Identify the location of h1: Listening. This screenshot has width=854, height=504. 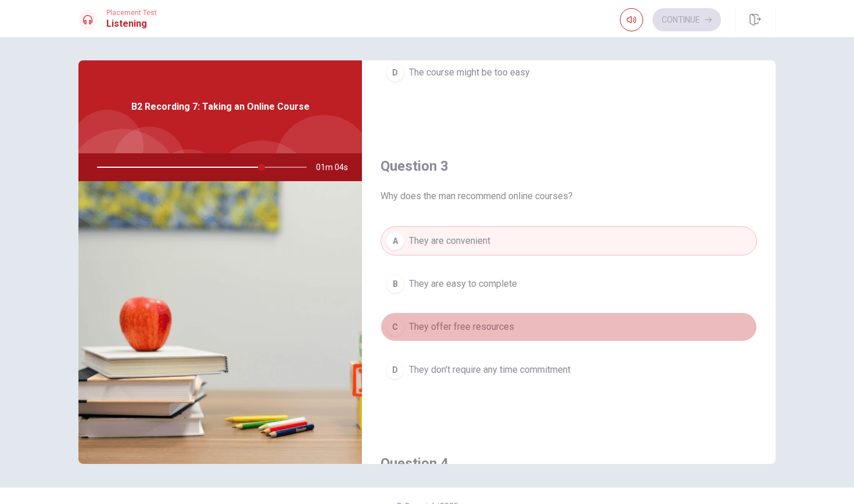
(131, 24).